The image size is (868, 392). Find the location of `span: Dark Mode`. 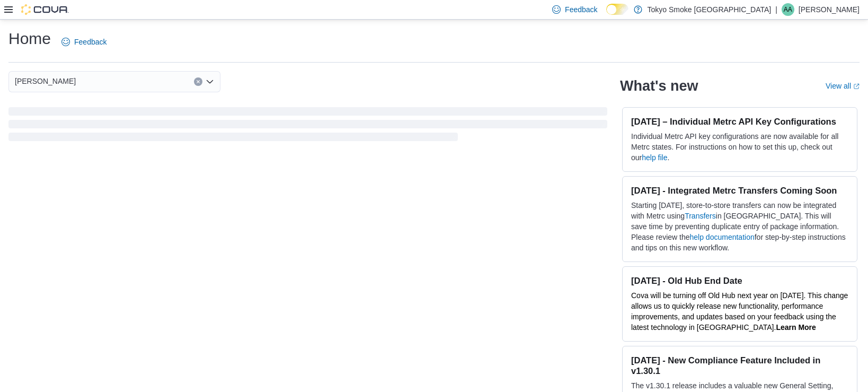

span: Dark Mode is located at coordinates (606, 15).